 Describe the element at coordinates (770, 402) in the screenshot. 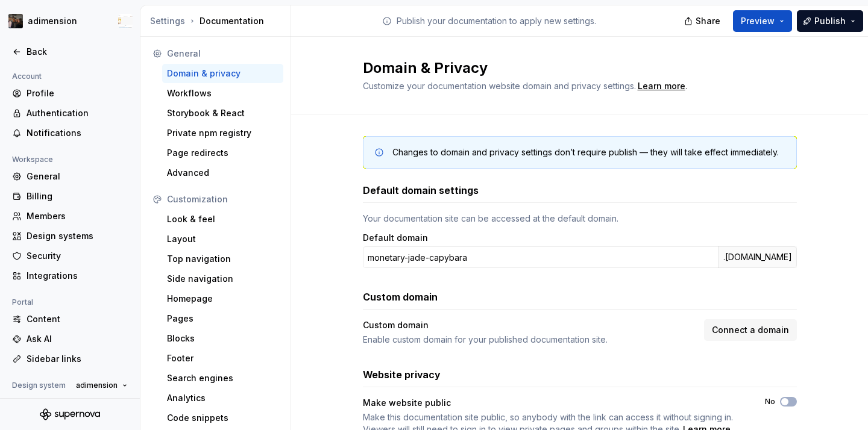

I see `label: No` at that location.